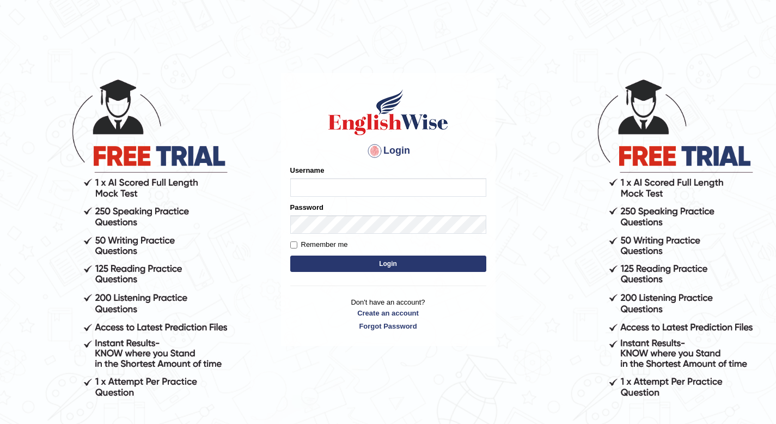  What do you see at coordinates (294, 245) in the screenshot?
I see `input: Remember me` at bounding box center [294, 245].